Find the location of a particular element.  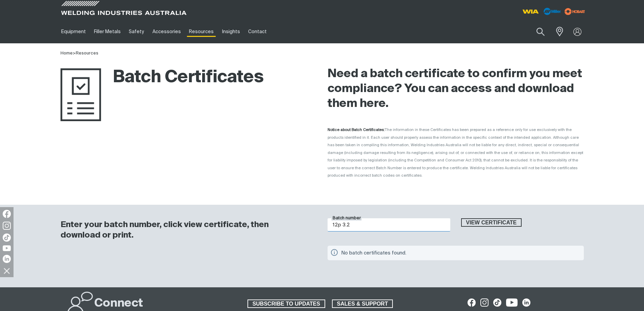

a: Equipment is located at coordinates (73, 32).